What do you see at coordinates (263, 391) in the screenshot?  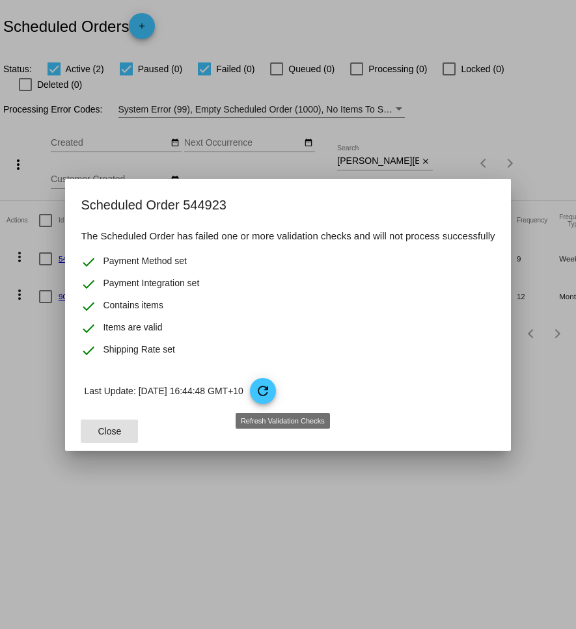 I see `mat-icon: refresh` at bounding box center [263, 391].